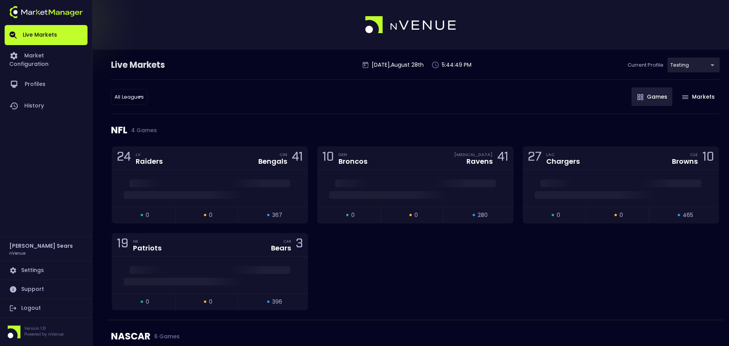 The height and width of the screenshot is (346, 729). I want to click on a: Logout, so click(46, 308).